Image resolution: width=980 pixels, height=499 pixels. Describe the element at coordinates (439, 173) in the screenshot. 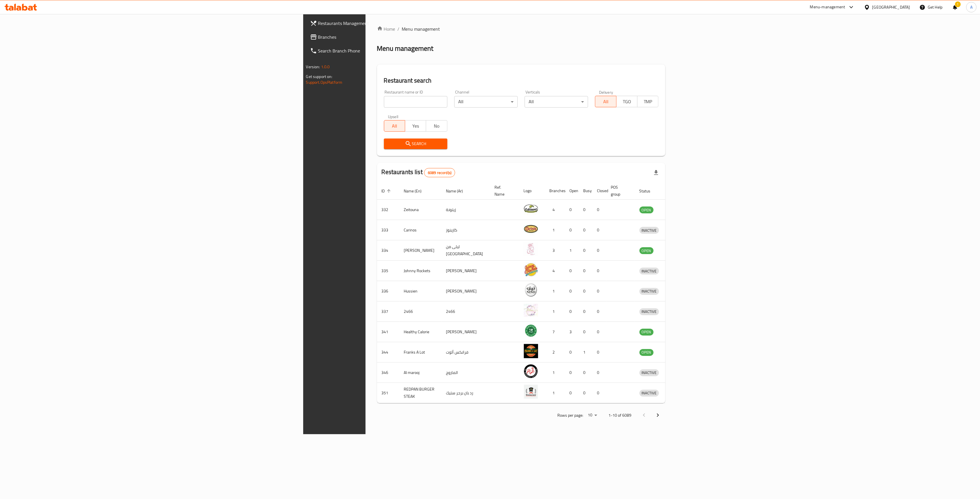

I see `div: Total records count` at that location.